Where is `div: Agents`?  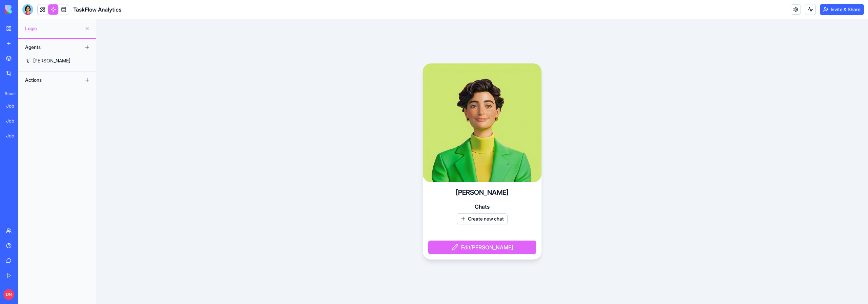
div: Agents is located at coordinates (49, 47).